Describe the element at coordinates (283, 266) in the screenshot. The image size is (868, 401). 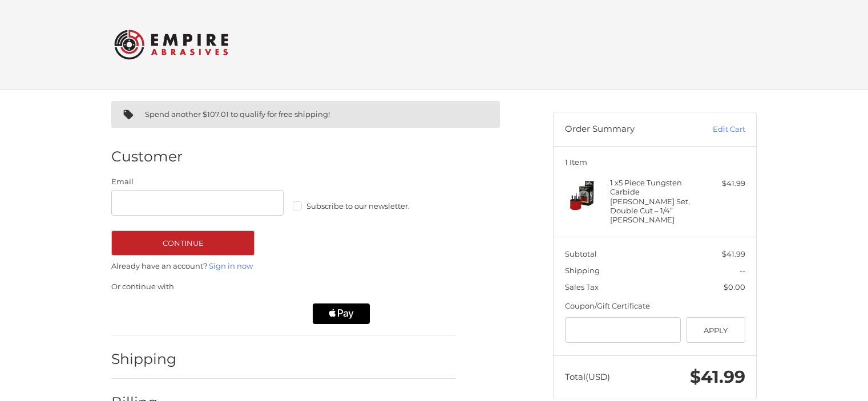
I see `p: Already have an account?` at that location.